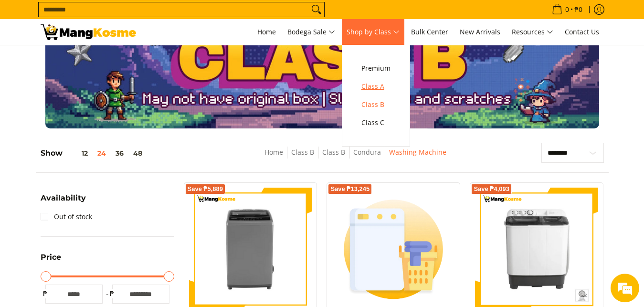 This screenshot has width=644, height=307. Describe the element at coordinates (311, 32) in the screenshot. I see `span: Bodega Sale` at that location.